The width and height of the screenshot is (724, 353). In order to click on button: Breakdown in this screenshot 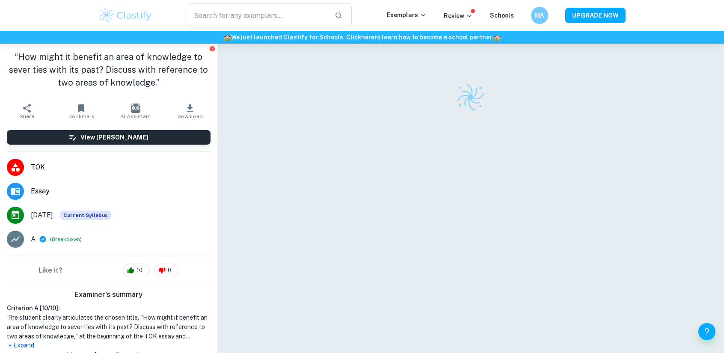, I will do `click(66, 239)`.